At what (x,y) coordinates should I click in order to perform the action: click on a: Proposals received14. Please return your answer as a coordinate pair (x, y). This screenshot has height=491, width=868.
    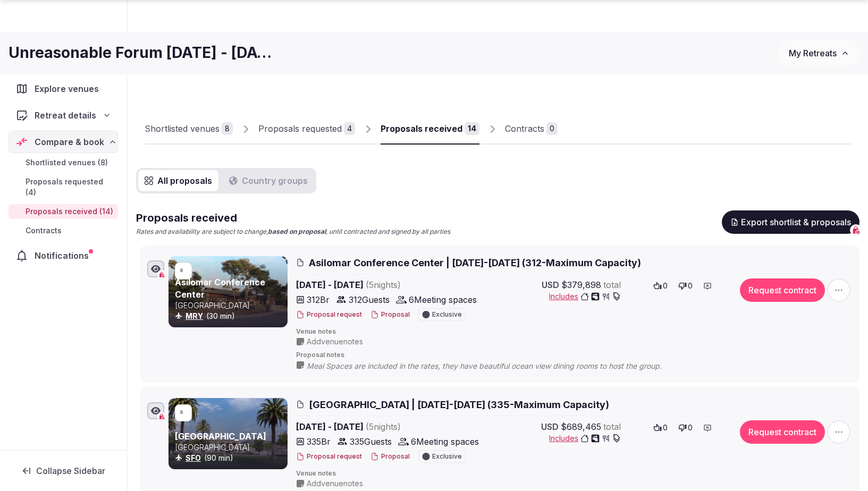
    Looking at the image, I should click on (430, 129).